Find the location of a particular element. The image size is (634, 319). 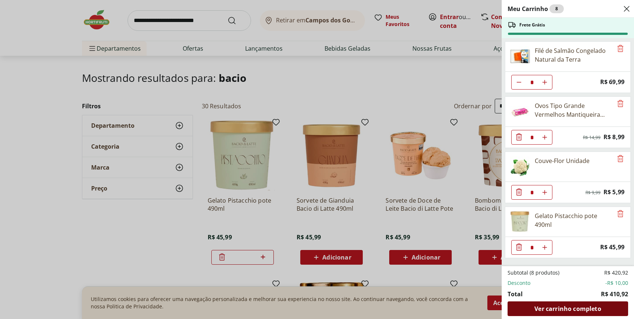

span: R$ 410,92 is located at coordinates (615, 294).